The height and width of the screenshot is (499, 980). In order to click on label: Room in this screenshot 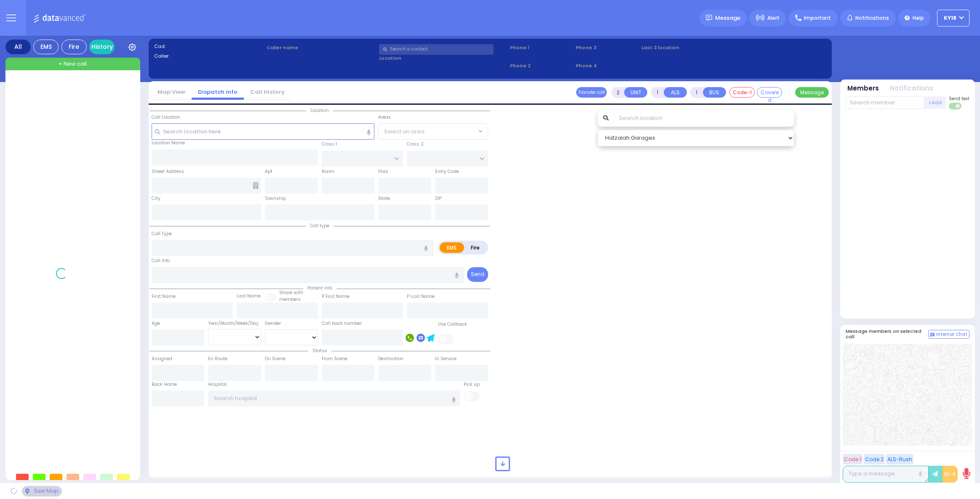, I will do `click(328, 172)`.